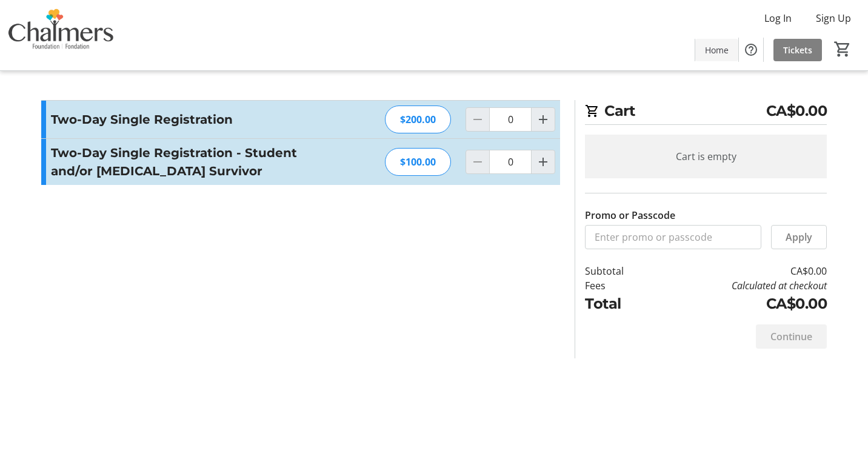 This screenshot has height=456, width=868. Describe the element at coordinates (620, 285) in the screenshot. I see `td: Fees` at that location.